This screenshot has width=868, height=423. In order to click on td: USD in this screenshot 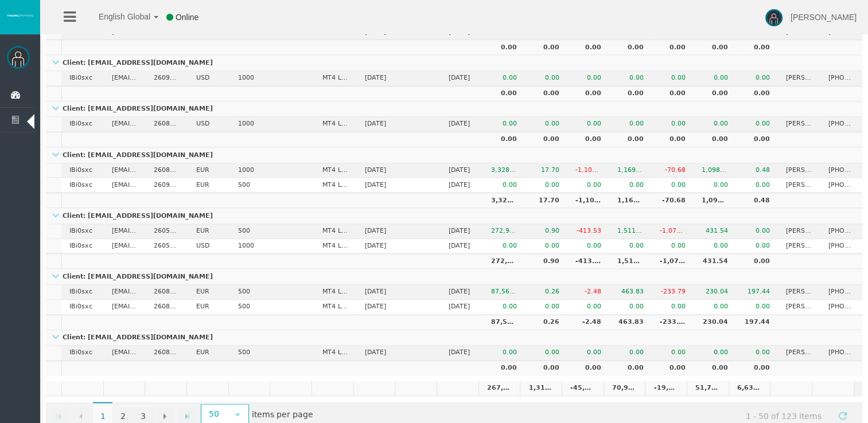, I will do `click(208, 79)`.